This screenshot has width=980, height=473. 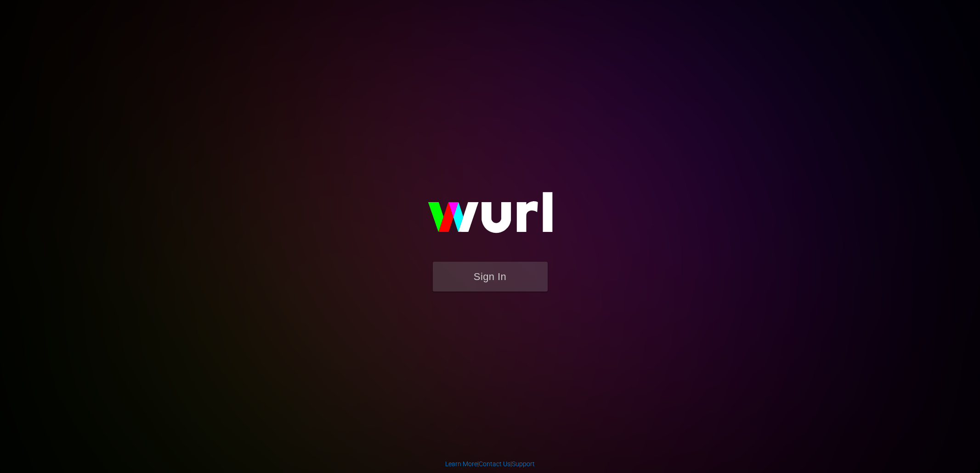 I want to click on a: Contact Us, so click(x=494, y=465).